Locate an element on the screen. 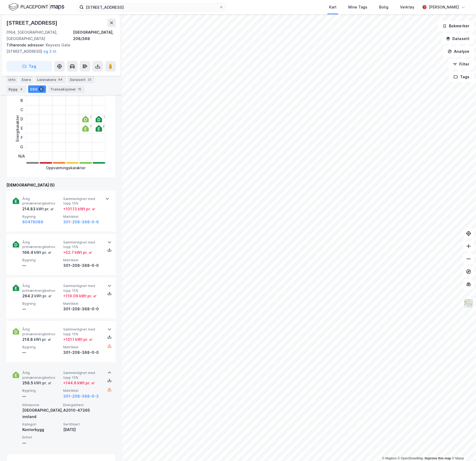 This screenshot has height=461, width=476. div: 5 is located at coordinates (41, 89).